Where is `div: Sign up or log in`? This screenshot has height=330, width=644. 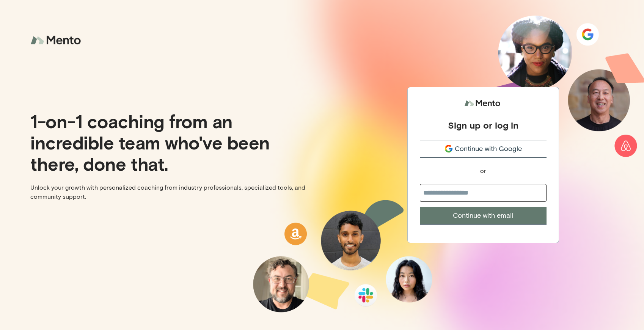 div: Sign up or log in is located at coordinates (484, 125).